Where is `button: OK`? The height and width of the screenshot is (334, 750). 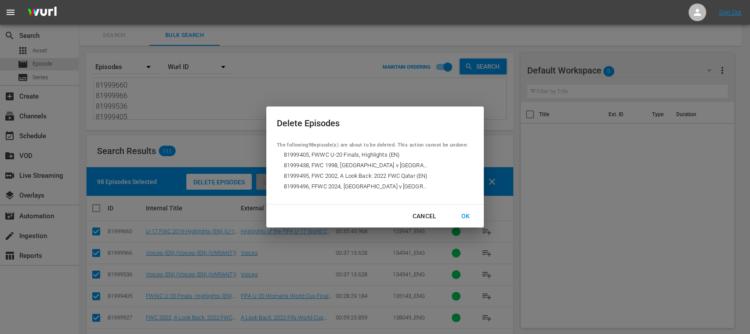 button: OK is located at coordinates (466, 216).